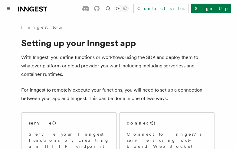  What do you see at coordinates (8, 8) in the screenshot?
I see `button: Toggle navigation` at bounding box center [8, 8].